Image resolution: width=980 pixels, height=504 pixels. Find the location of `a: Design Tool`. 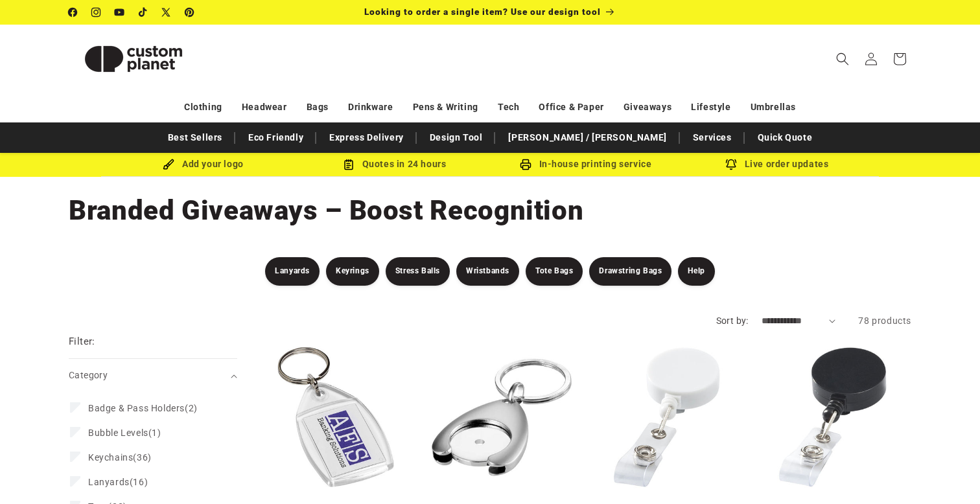

a: Design Tool is located at coordinates (456, 137).